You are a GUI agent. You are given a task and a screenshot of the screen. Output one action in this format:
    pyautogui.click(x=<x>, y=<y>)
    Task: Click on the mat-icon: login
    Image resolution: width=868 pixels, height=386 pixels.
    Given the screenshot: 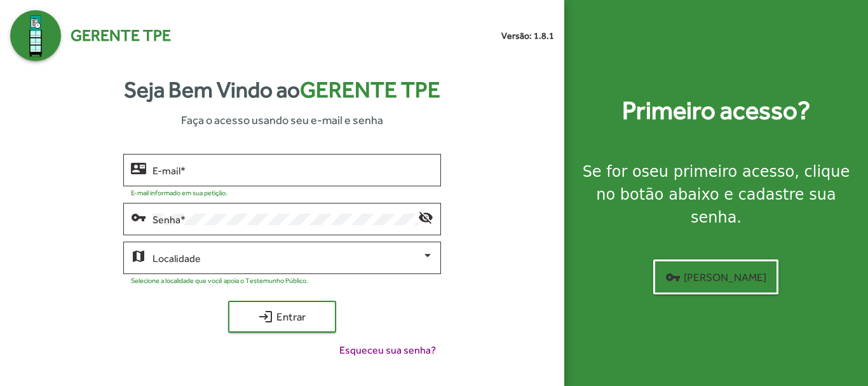 What is the action you would take?
    pyautogui.click(x=266, y=317)
    